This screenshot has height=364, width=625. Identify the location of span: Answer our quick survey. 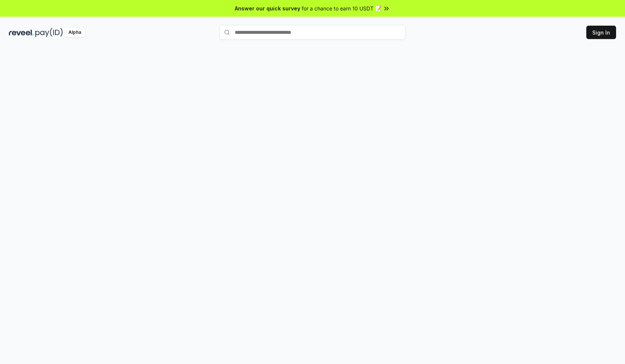
(267, 8).